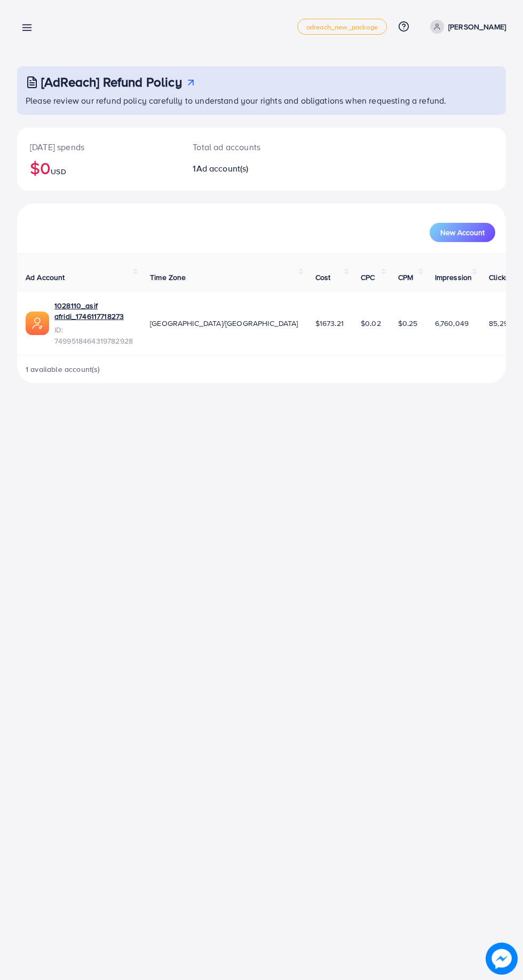 This screenshot has height=980, width=523. Describe the element at coordinates (452, 323) in the screenshot. I see `span: 6,760,049` at that location.